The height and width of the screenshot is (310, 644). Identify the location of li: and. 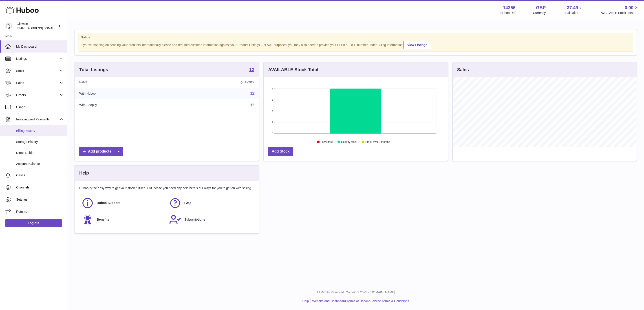
(360, 301).